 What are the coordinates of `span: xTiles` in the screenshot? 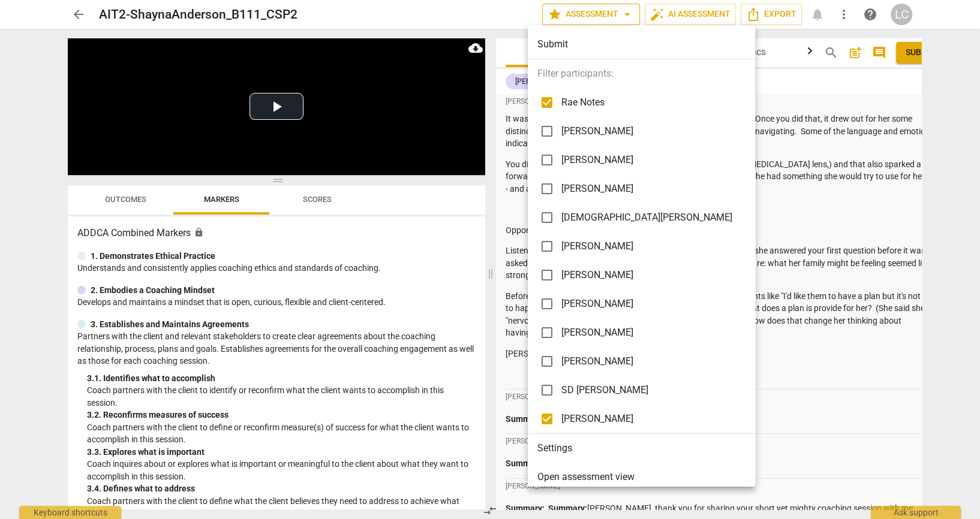 It's located at (68, 21).